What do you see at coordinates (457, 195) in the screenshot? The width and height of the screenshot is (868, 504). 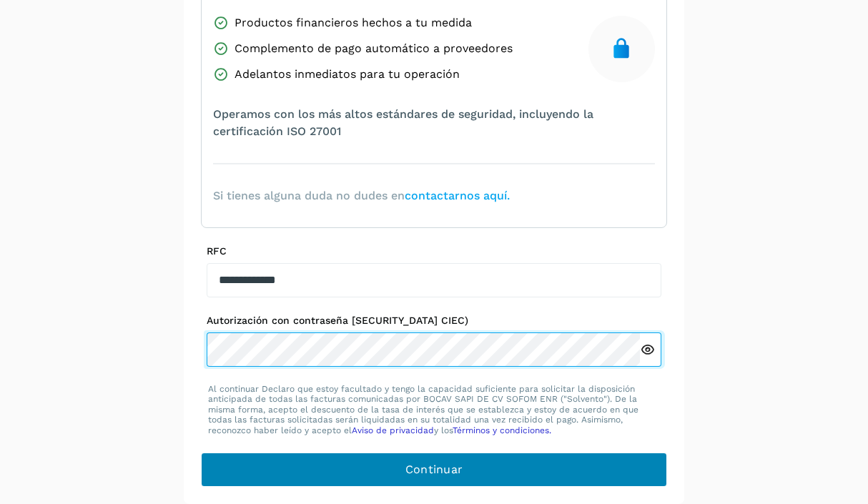 I see `a: contactarnos aquí.` at bounding box center [457, 195].